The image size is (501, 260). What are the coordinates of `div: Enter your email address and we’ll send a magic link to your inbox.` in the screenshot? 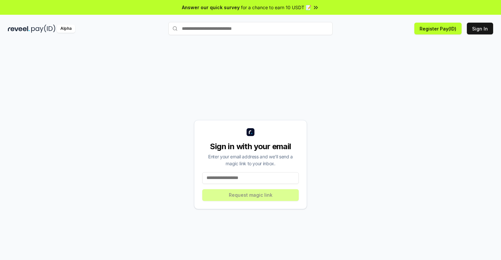 It's located at (250, 160).